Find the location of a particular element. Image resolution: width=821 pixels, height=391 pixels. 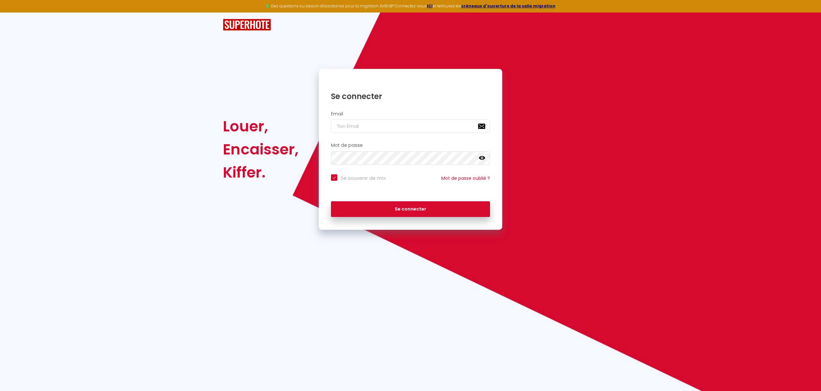

button: Ouvrir le widget de chat LiveChat is located at coordinates (15, 12).